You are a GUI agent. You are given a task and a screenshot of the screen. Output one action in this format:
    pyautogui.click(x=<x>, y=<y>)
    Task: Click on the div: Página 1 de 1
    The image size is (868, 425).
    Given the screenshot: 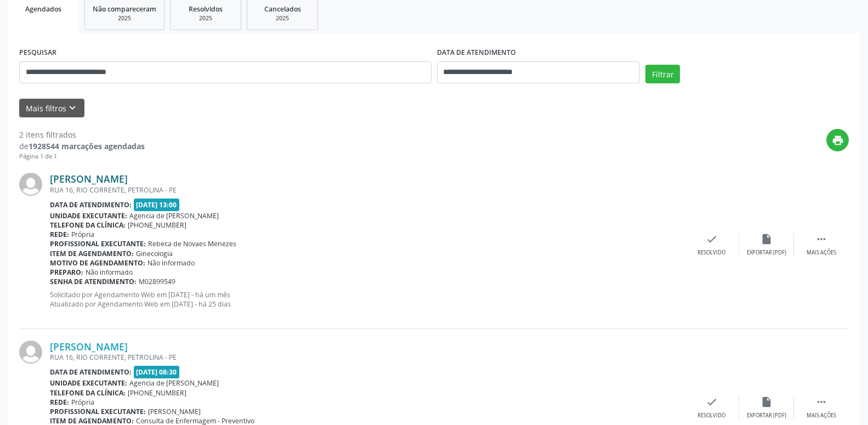 What is the action you would take?
    pyautogui.click(x=82, y=156)
    